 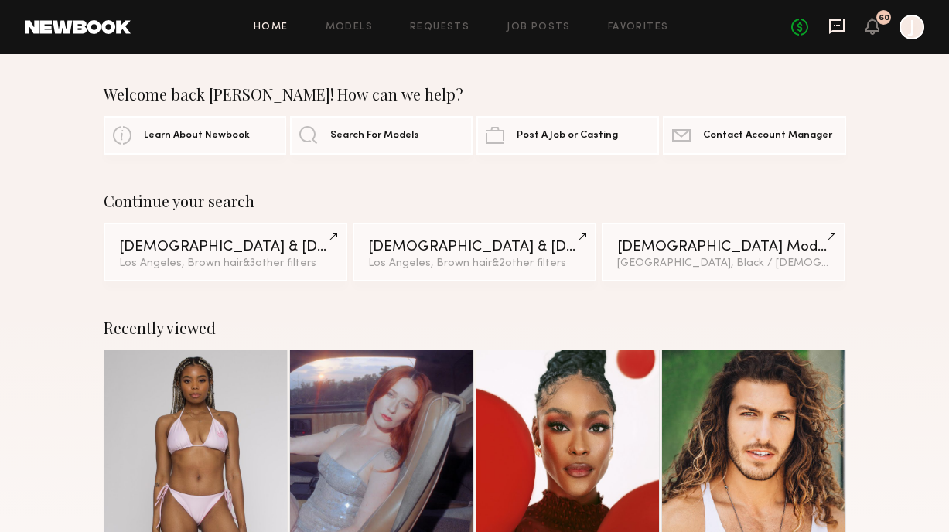 I want to click on span: & 3 other filter s, so click(x=279, y=263).